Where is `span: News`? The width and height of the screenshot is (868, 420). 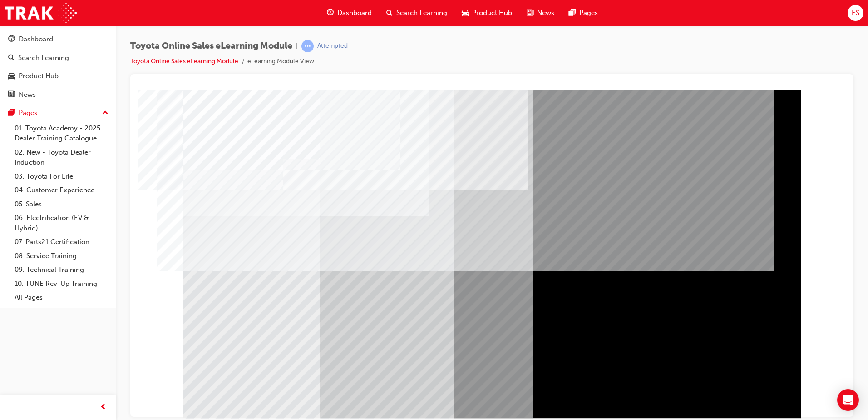 span: News is located at coordinates (546, 13).